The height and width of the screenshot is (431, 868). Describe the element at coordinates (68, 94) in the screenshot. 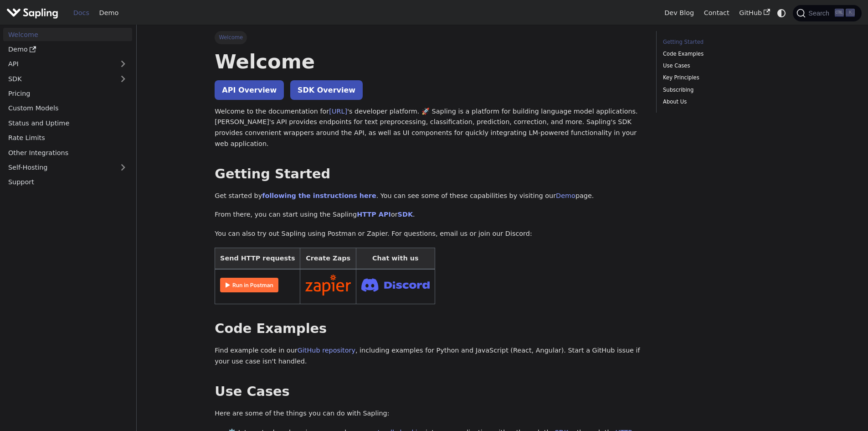

I see `a: Pricing` at that location.